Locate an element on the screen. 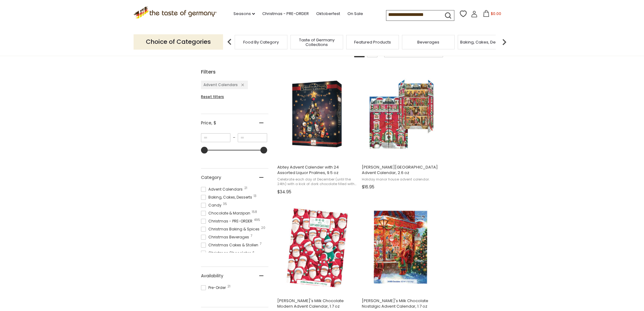  span: Holiday manor house advent calendar. is located at coordinates (401, 179).